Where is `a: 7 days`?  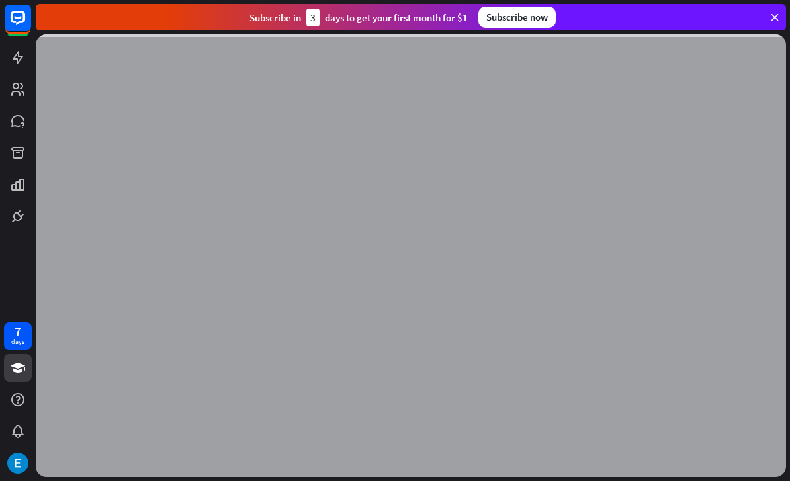 a: 7 days is located at coordinates (18, 336).